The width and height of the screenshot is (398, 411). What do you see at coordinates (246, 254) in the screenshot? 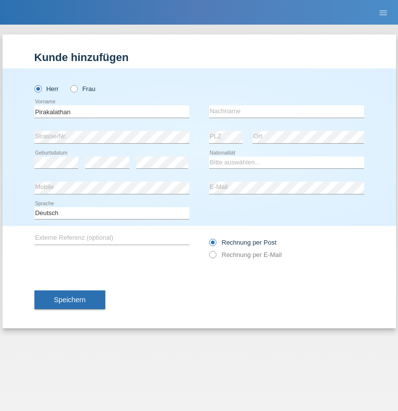
I see `label: Rechnung per E-Mail` at bounding box center [246, 254].